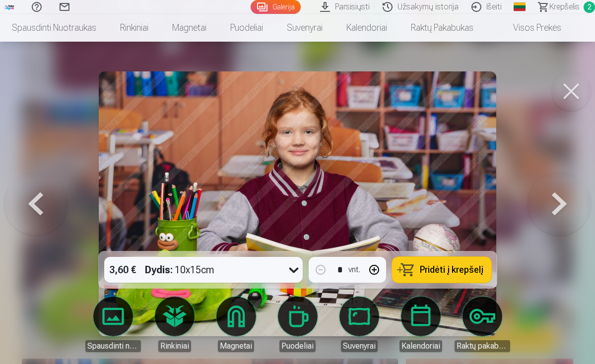  What do you see at coordinates (441, 270) in the screenshot?
I see `button: Pridėti į krepšelį` at bounding box center [441, 270].